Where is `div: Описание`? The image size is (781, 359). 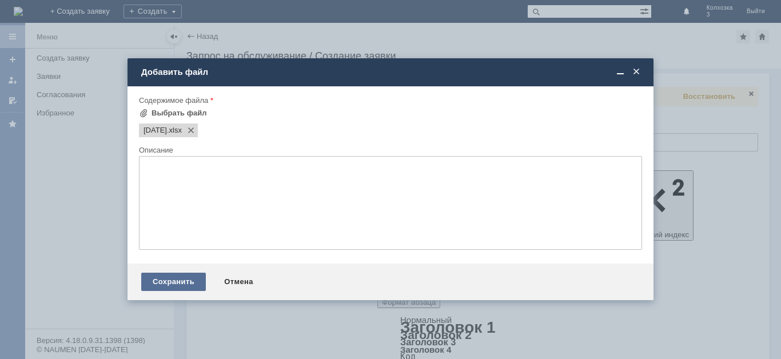
div: Описание is located at coordinates (389, 150).